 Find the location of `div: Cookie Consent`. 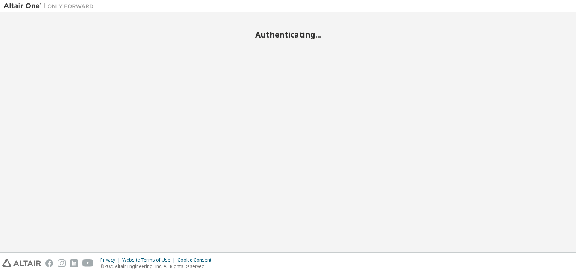

div: Cookie Consent is located at coordinates (197, 260).